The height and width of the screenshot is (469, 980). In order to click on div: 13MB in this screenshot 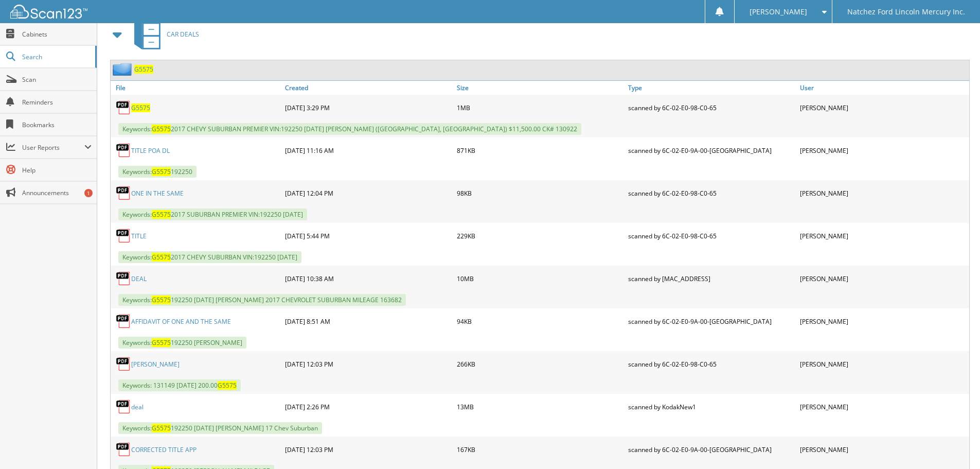, I will do `click(540, 407)`.